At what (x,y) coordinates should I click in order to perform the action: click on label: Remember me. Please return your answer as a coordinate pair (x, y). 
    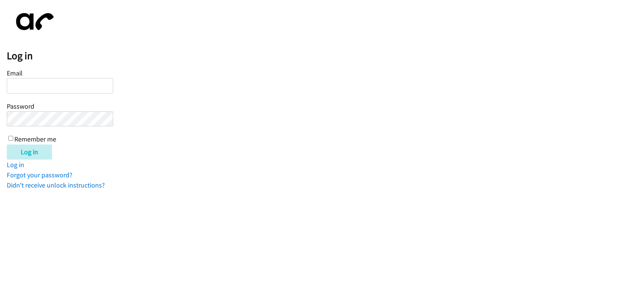
    Looking at the image, I should click on (35, 139).